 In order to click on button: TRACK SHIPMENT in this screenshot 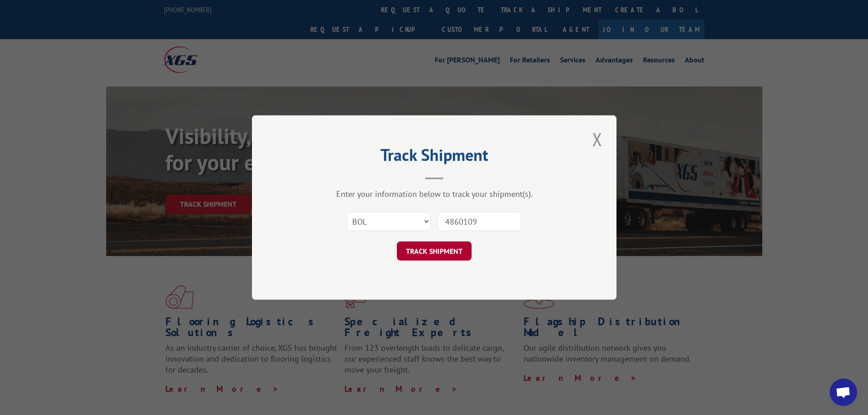, I will do `click(434, 251)`.